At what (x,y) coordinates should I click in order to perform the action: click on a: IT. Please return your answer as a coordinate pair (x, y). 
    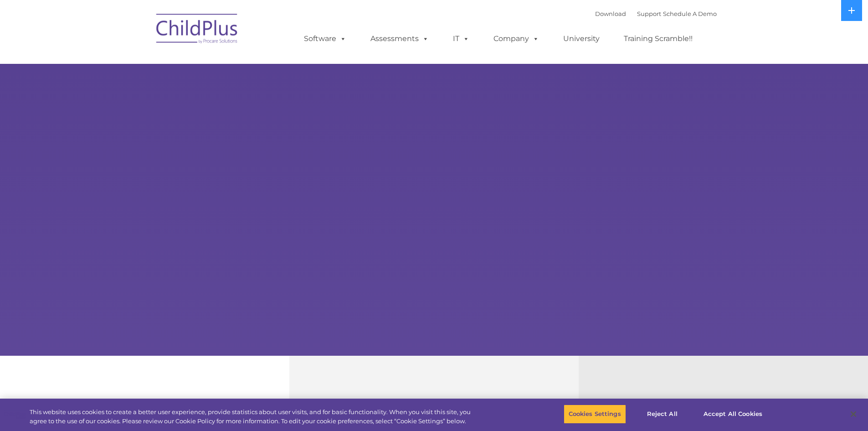
    Looking at the image, I should click on (461, 38).